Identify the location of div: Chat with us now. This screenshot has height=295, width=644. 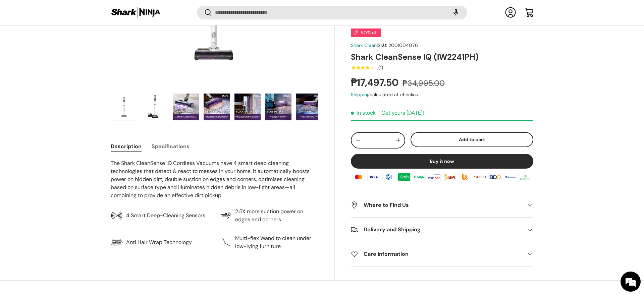
(74, 42).